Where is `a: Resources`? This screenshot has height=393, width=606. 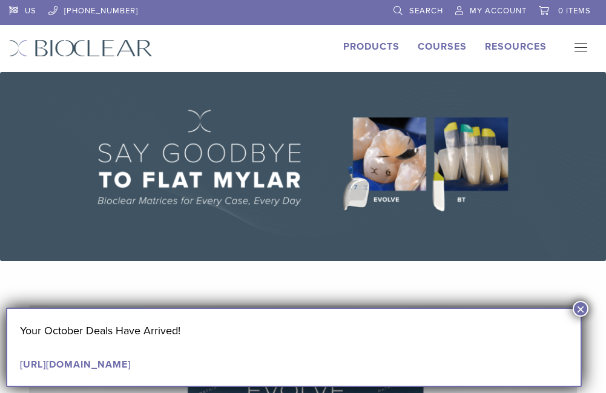 a: Resources is located at coordinates (515, 47).